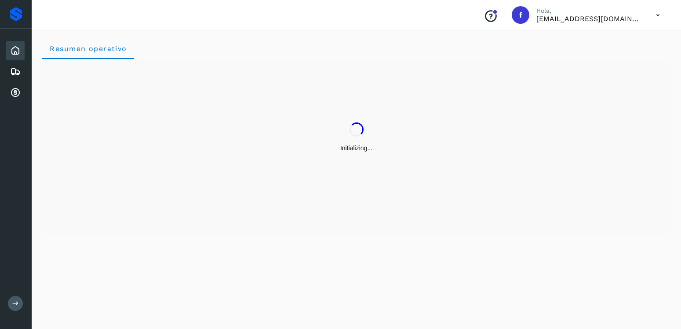 This screenshot has width=681, height=329. What do you see at coordinates (15, 51) in the screenshot?
I see `div: Inicio` at bounding box center [15, 51].